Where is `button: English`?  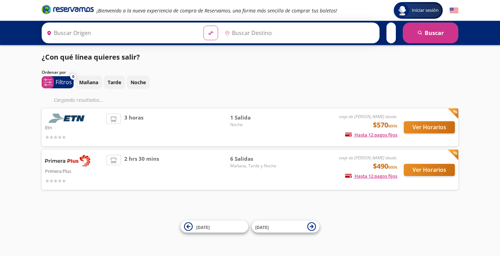
button: English is located at coordinates (454, 10).